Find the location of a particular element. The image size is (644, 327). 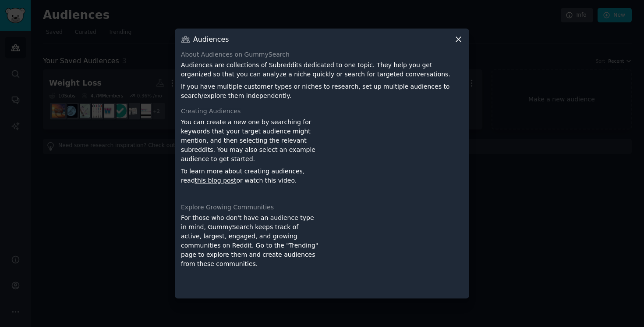

div: About Audiences on GummySearch is located at coordinates (322, 55).